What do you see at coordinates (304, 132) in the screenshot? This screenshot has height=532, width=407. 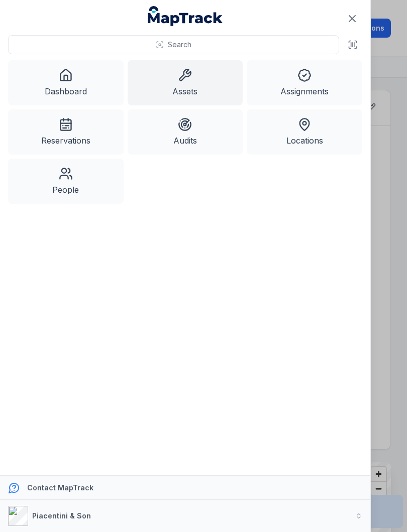 I see `a: Locations` at bounding box center [304, 132].